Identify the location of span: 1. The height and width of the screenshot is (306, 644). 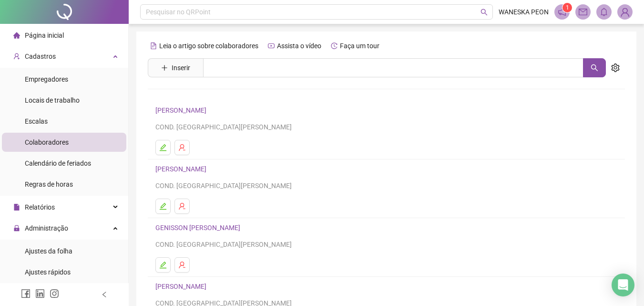
(567, 7).